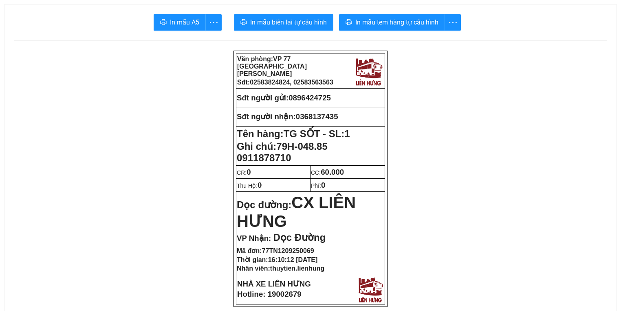 The height and width of the screenshot is (311, 621). I want to click on strong: Hotline: 19002679, so click(270, 294).